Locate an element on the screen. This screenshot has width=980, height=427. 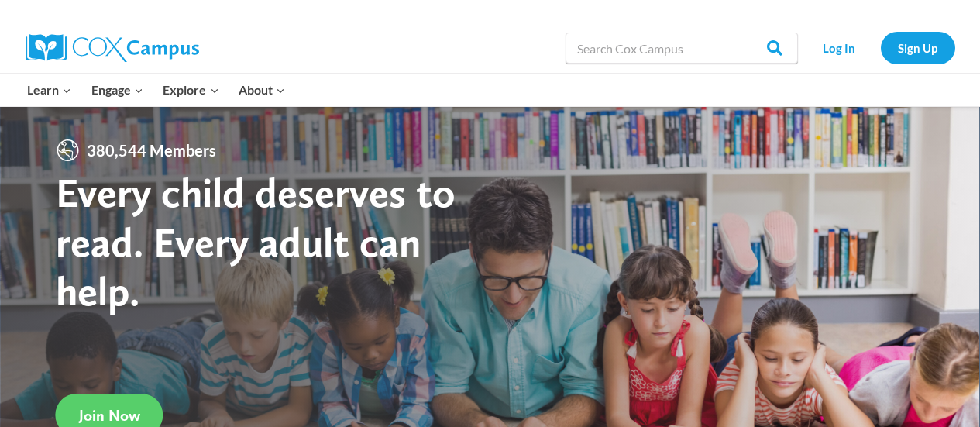
img: Cox Campus is located at coordinates (112, 48).